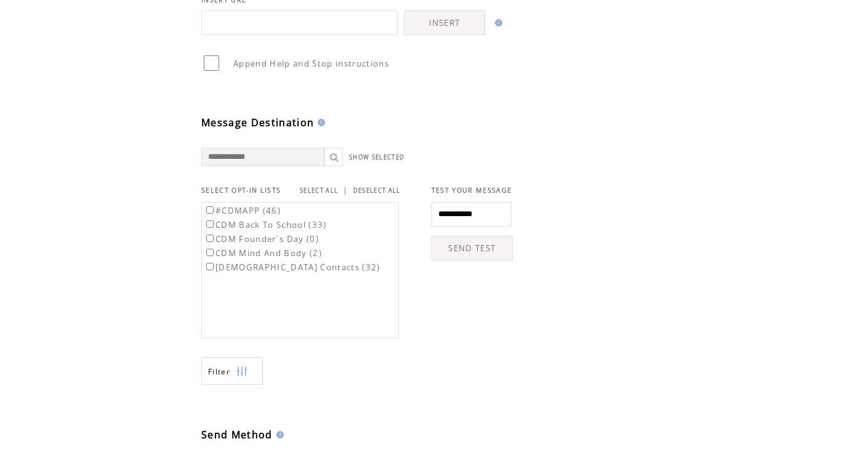 This screenshot has width=868, height=455. I want to click on span: SELECT OPT-IN LISTS, so click(241, 190).